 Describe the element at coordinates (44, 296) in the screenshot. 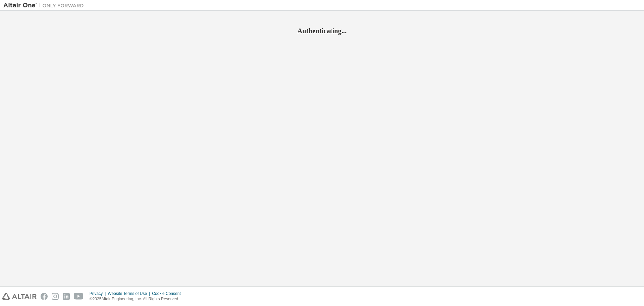

I see `img: facebook.svg` at that location.